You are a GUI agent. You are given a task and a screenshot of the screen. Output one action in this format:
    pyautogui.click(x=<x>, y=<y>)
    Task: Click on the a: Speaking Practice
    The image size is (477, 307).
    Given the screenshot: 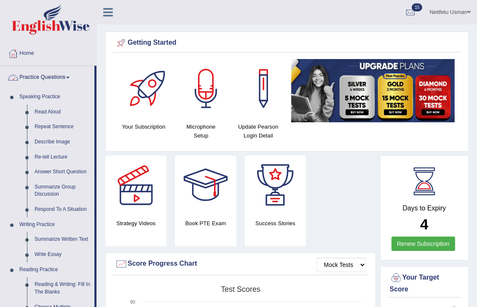 What is the action you would take?
    pyautogui.click(x=55, y=97)
    